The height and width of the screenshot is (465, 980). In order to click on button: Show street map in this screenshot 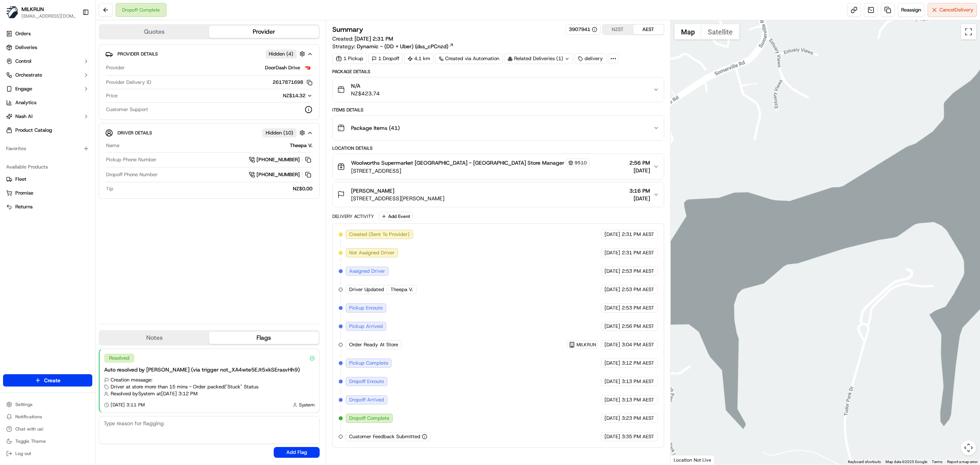, I will do `click(688, 32)`.